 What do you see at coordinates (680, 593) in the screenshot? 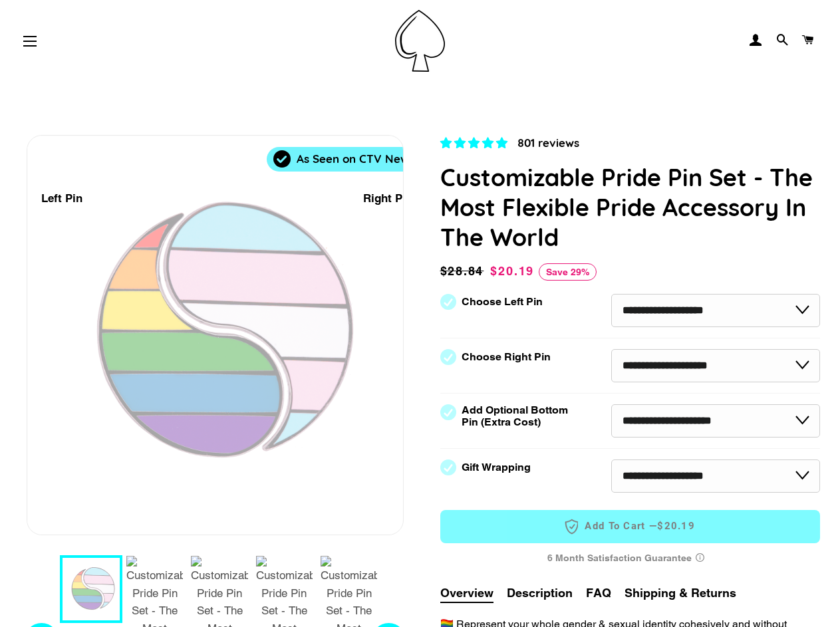
I see `button: Shipping & Returns` at bounding box center [680, 593].